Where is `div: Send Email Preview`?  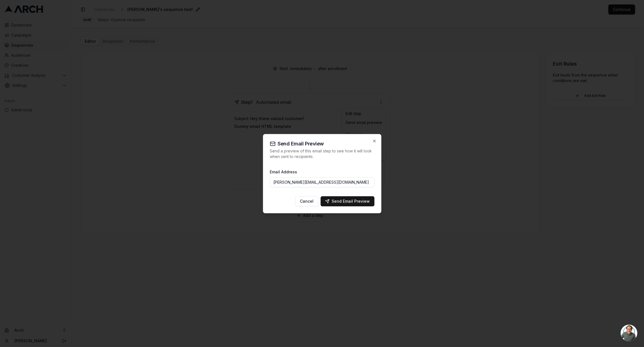 div: Send Email Preview is located at coordinates (347, 201).